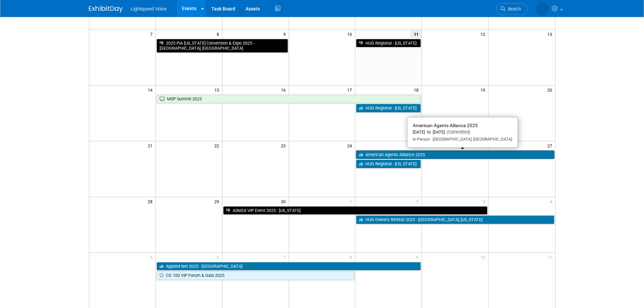 This screenshot has width=644, height=308. What do you see at coordinates (551, 145) in the screenshot?
I see `span: 27` at bounding box center [551, 145].